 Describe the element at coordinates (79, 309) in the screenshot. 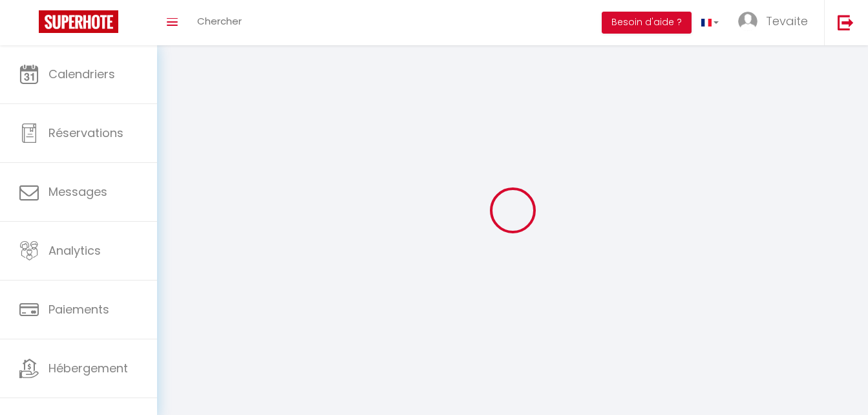

I see `span: Paiements` at that location.